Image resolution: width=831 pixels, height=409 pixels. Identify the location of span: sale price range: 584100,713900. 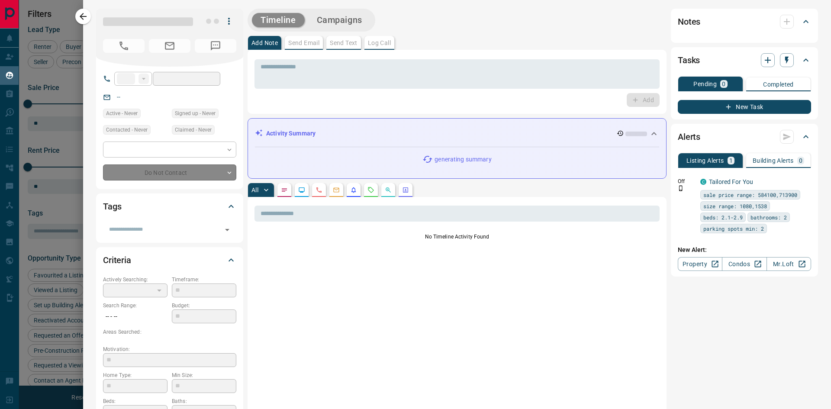
(750, 195).